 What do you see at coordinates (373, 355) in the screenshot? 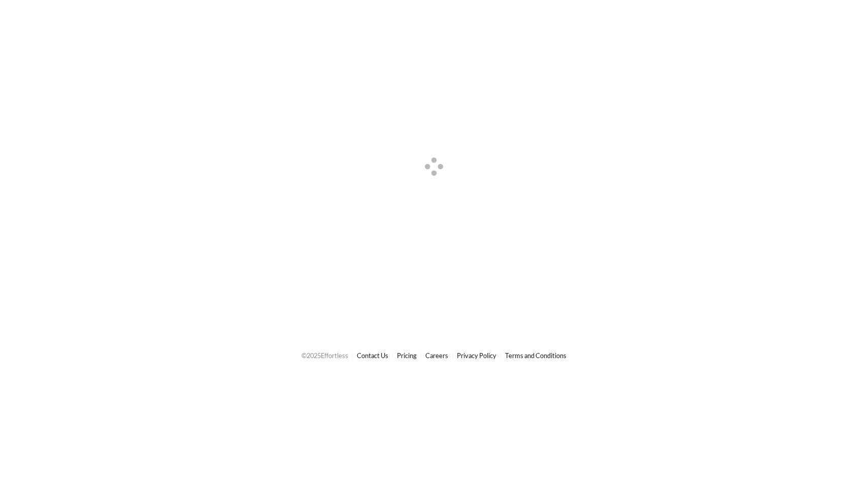
I see `a: Contact Us` at bounding box center [373, 355].